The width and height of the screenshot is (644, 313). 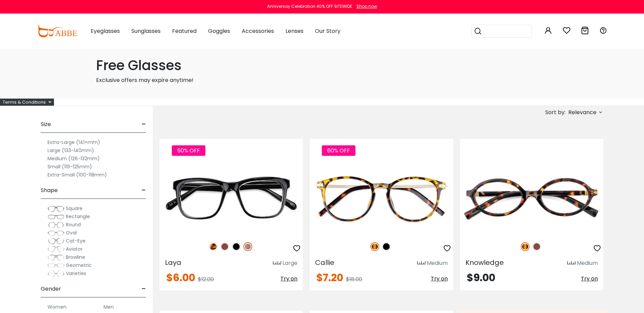 What do you see at coordinates (185, 31) in the screenshot?
I see `span: Featured` at bounding box center [185, 31].